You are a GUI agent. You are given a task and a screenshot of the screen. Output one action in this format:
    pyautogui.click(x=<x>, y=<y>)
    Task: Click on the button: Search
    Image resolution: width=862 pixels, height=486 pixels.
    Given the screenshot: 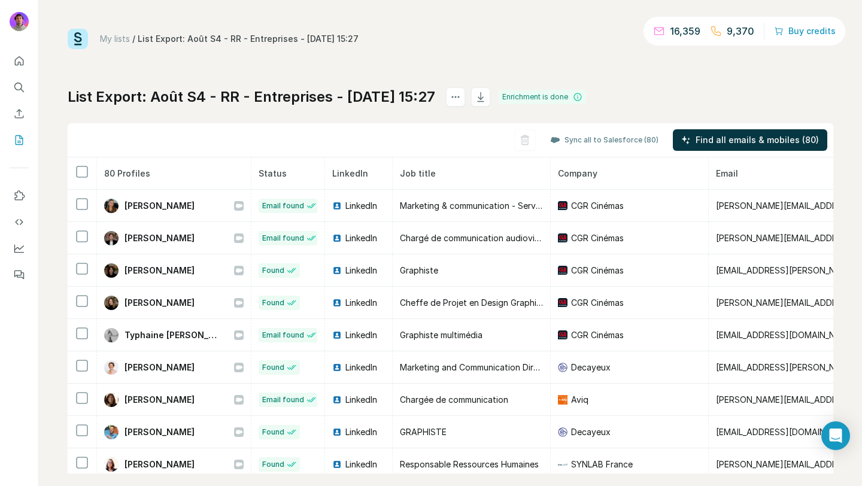 What is the action you would take?
    pyautogui.click(x=19, y=87)
    